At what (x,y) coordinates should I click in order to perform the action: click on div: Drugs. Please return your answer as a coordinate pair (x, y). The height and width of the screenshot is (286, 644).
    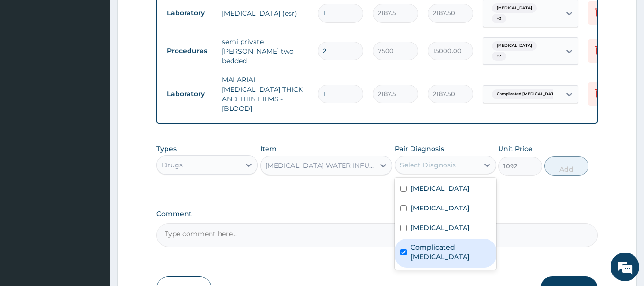
    Looking at the image, I should click on (172, 165).